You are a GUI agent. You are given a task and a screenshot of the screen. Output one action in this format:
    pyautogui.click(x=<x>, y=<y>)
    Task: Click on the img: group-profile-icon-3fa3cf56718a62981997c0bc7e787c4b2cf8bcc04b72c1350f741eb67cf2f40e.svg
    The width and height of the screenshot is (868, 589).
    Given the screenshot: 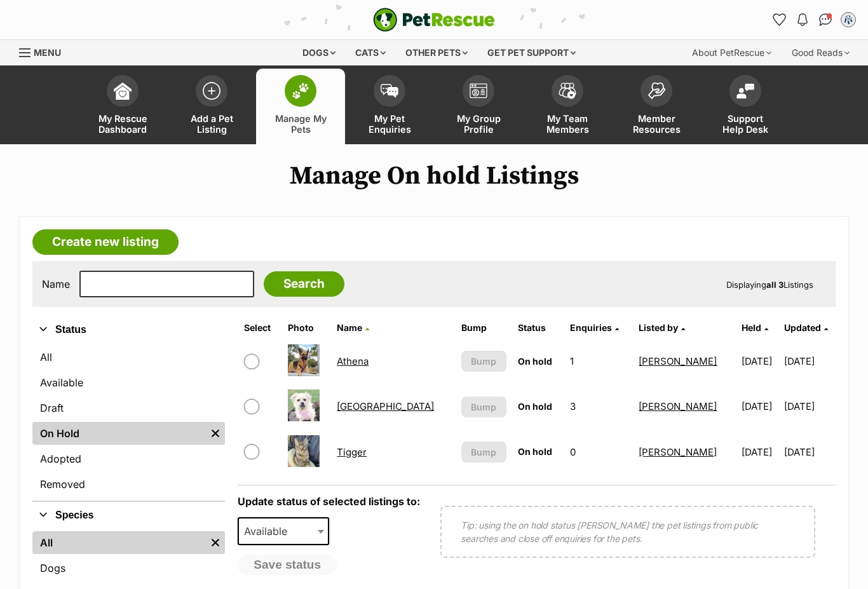 What is the action you would take?
    pyautogui.click(x=479, y=91)
    